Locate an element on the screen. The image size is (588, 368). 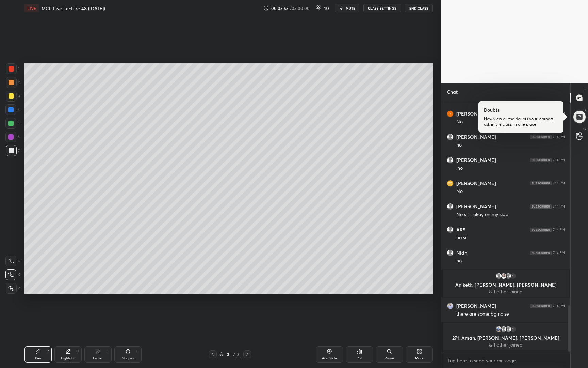
div: Zoom is located at coordinates (389, 358).